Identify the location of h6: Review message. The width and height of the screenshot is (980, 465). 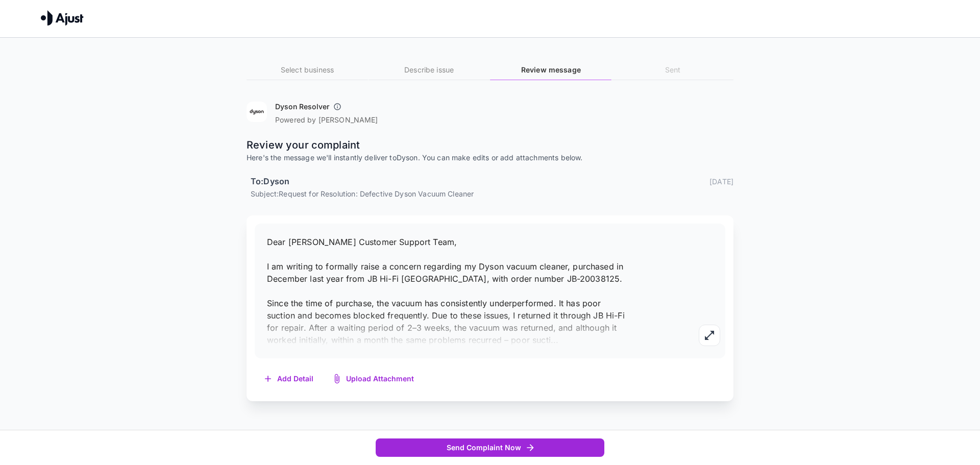
(551, 70).